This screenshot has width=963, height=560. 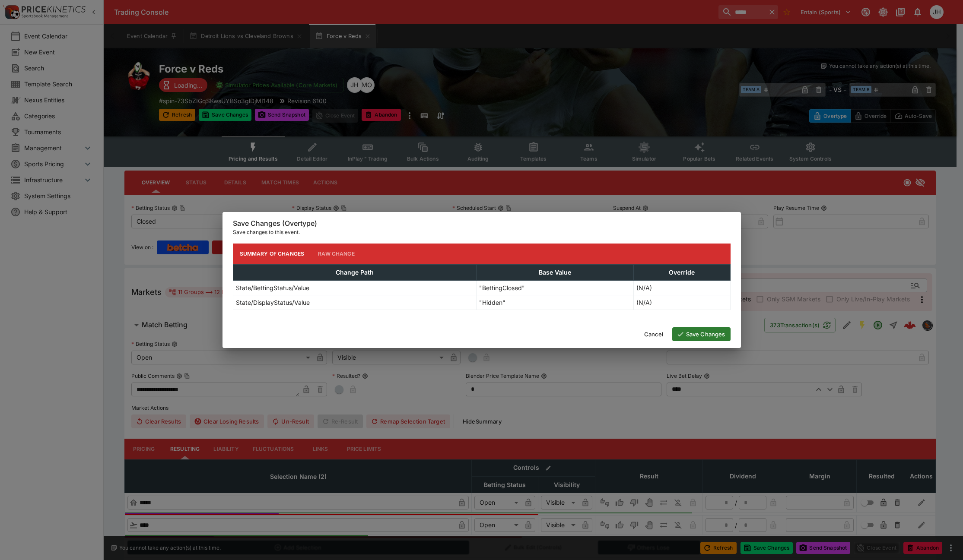 I want to click on p: Save changes to this event., so click(x=482, y=232).